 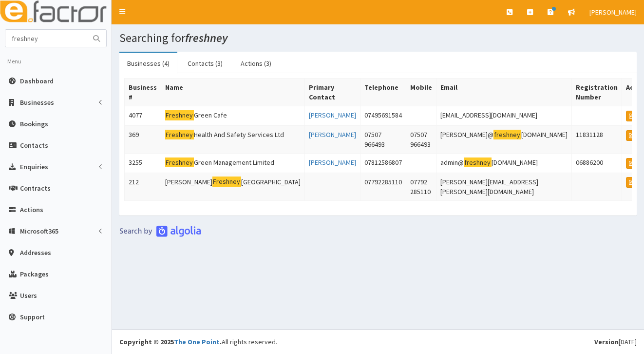 What do you see at coordinates (421, 186) in the screenshot?
I see `td: 07792 285110` at bounding box center [421, 186].